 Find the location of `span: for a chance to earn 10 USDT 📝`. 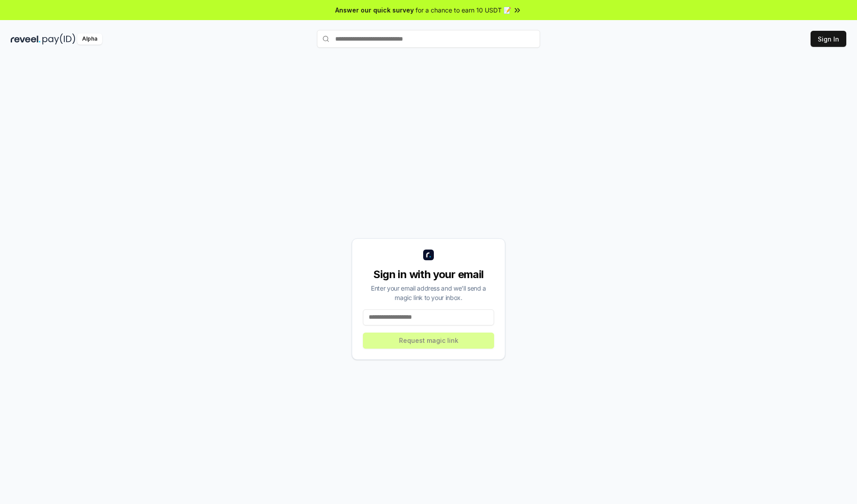

span: for a chance to earn 10 USDT 📝 is located at coordinates (464, 10).